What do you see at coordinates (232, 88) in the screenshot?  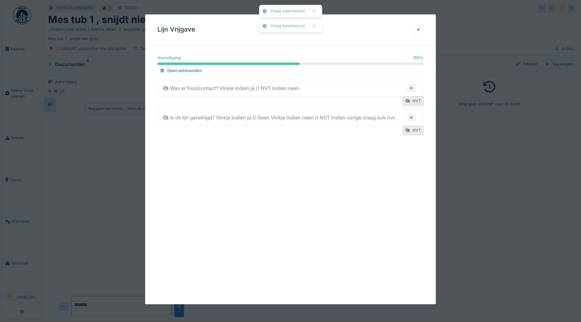 I see `div: Was er foodcontact? Vinkje indien ja // NVT indien neen.` at bounding box center [232, 88].